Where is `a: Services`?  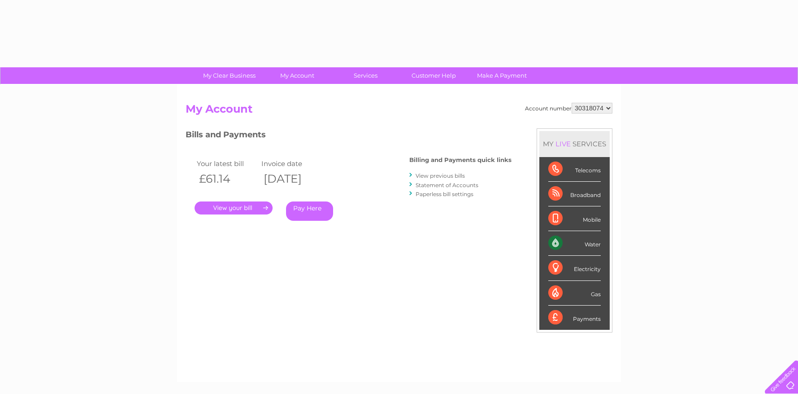
a: Services is located at coordinates (365, 75).